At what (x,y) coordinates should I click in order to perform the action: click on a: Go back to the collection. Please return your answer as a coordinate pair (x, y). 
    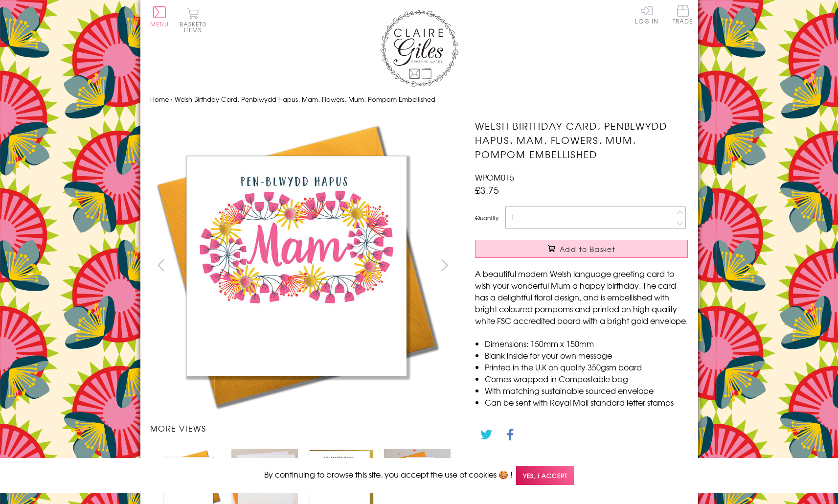
    Looking at the image, I should click on (531, 461).